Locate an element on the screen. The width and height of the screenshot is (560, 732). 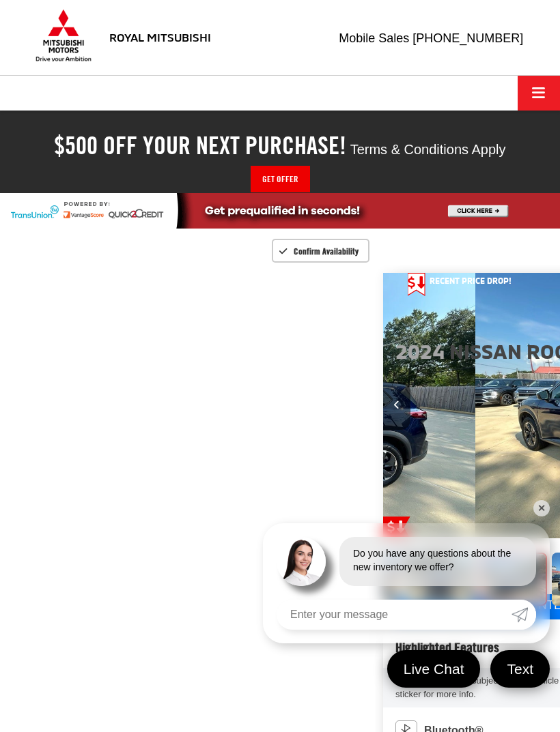
a: Text is located at coordinates (520, 669).